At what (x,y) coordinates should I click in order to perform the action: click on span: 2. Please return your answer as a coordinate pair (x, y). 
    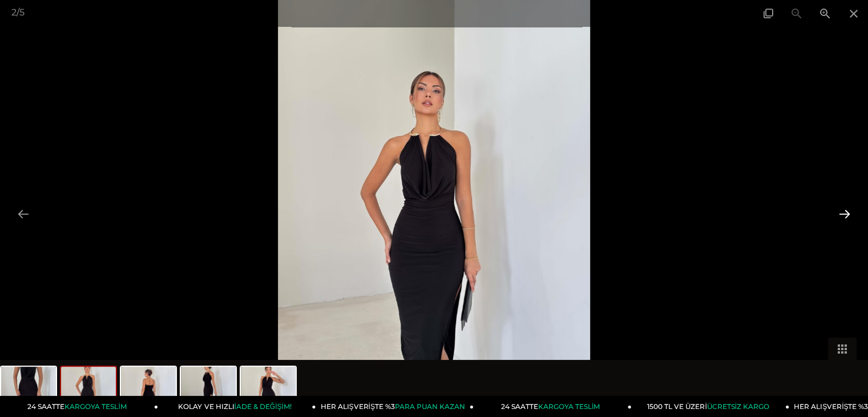
    Looking at the image, I should click on (13, 12).